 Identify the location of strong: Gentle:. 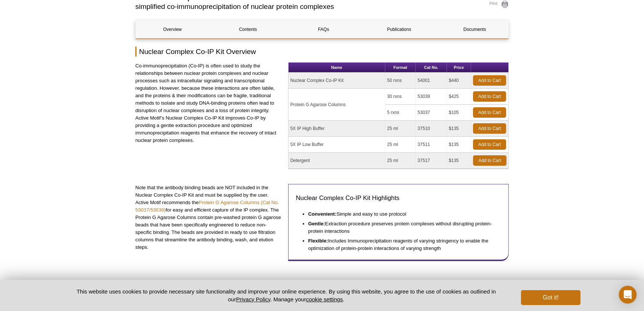
(316, 223).